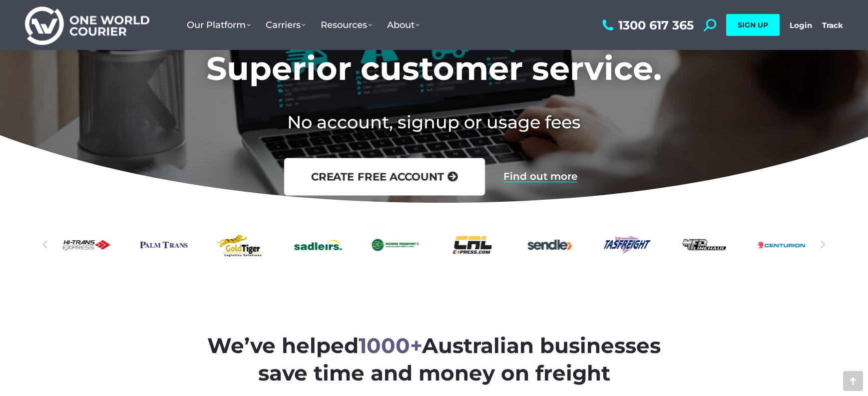 The image size is (868, 396). I want to click on div: Tas Freight logo a one world courier partner in freight solutions, so click(627, 244).